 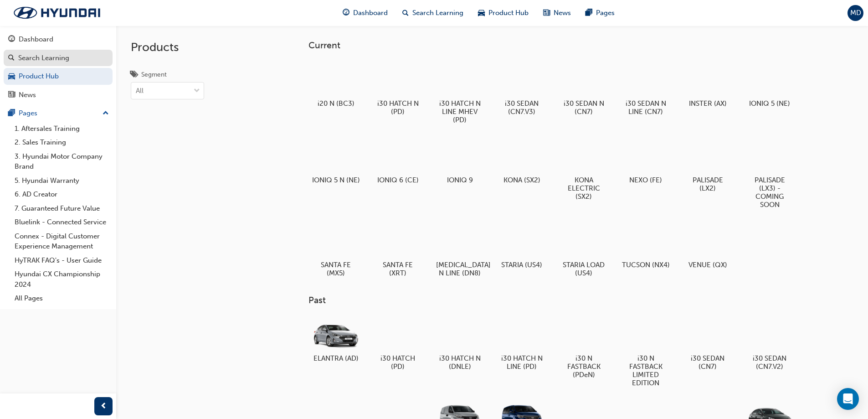 What do you see at coordinates (61, 128) in the screenshot?
I see `a: 1. Aftersales Training` at bounding box center [61, 128].